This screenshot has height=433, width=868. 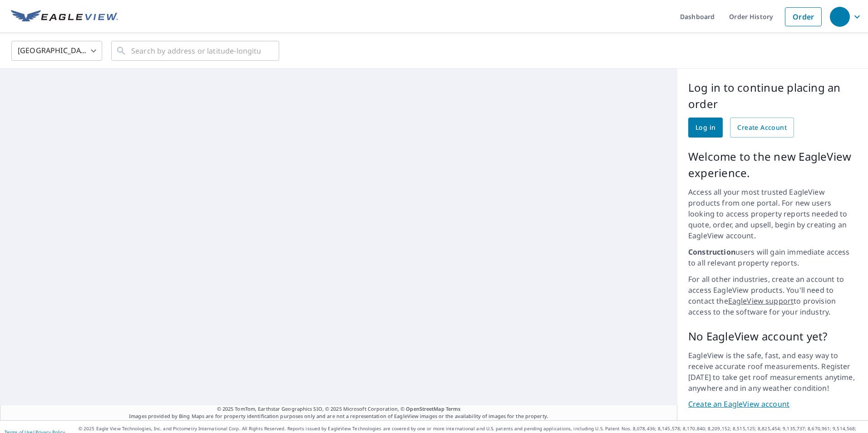 I want to click on p: Log in to continue placing an order, so click(x=773, y=95).